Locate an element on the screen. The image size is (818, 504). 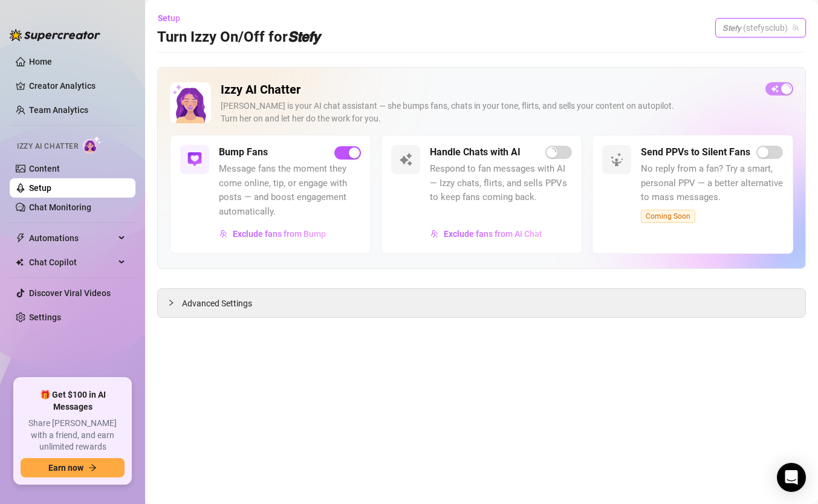
h3: Turn Izzy On/Off for 𝙎𝙩𝙚𝙛𝙮 is located at coordinates (238, 37).